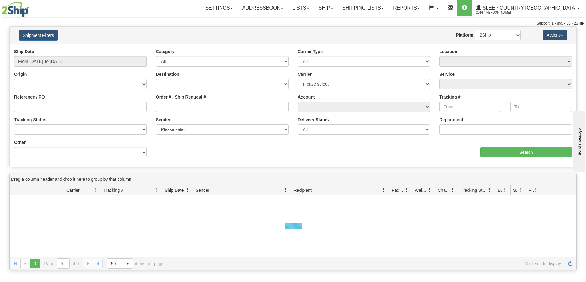  What do you see at coordinates (451, 120) in the screenshot?
I see `label: Department` at bounding box center [451, 120].